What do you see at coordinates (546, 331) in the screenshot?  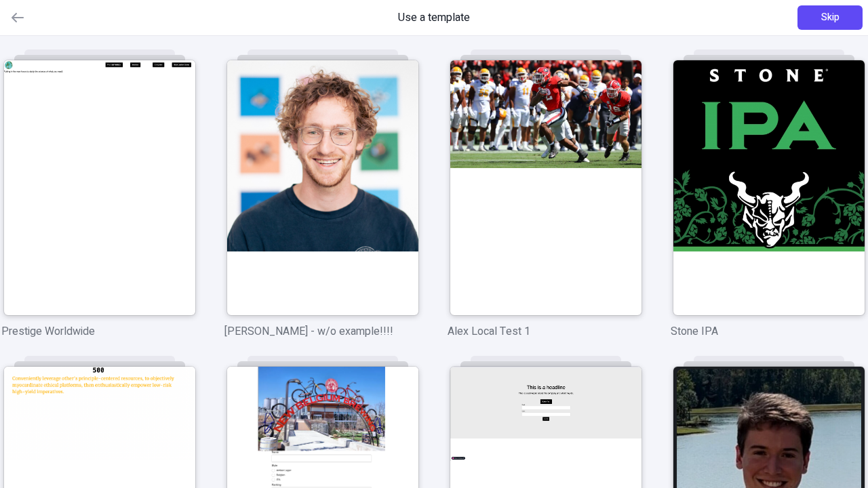 I see `p: Alex Local Test 1` at bounding box center [546, 331].